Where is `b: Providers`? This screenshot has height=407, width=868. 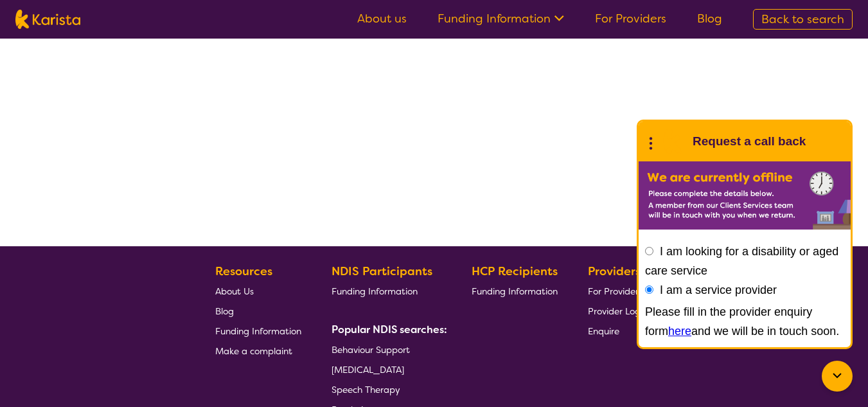 b: Providers is located at coordinates (614, 271).